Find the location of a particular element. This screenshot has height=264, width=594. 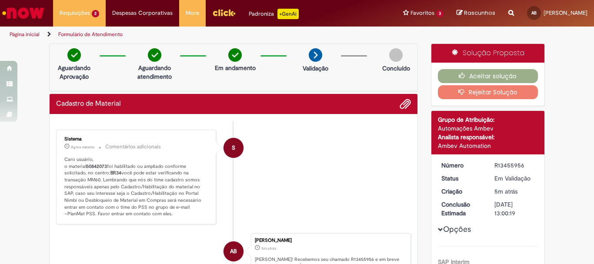

span: Requisições is located at coordinates (75, 13).